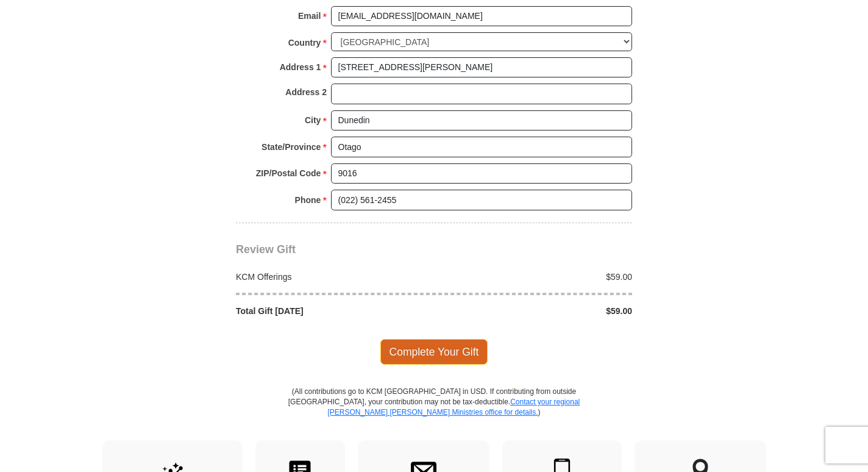  I want to click on span: Complete Your Gift, so click(434, 352).